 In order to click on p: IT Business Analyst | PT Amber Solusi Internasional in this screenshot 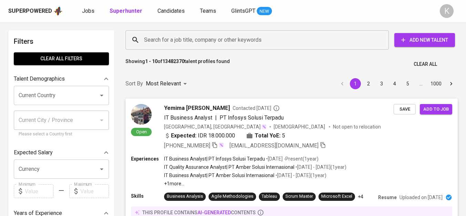, I will do `click(219, 175)`.